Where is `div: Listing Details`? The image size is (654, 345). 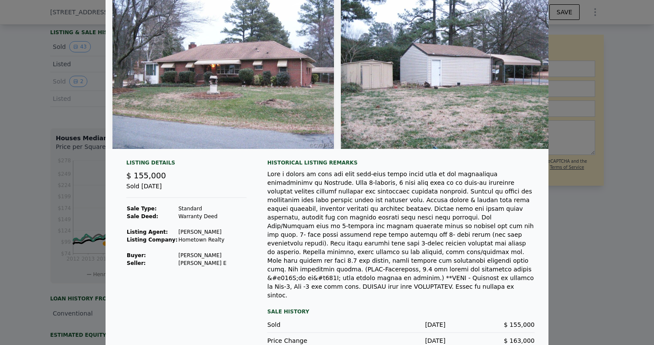 div: Listing Details is located at coordinates (186, 164).